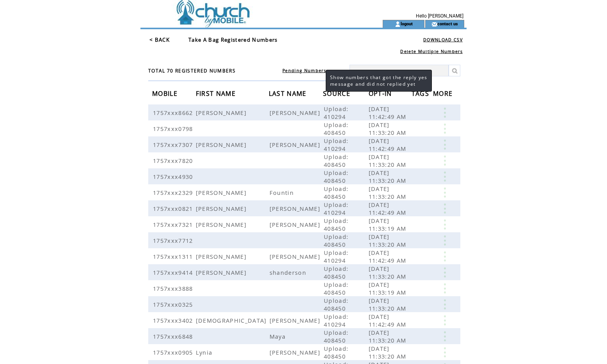 The height and width of the screenshot is (364, 607). I want to click on span: 1757xxx9414, so click(174, 273).